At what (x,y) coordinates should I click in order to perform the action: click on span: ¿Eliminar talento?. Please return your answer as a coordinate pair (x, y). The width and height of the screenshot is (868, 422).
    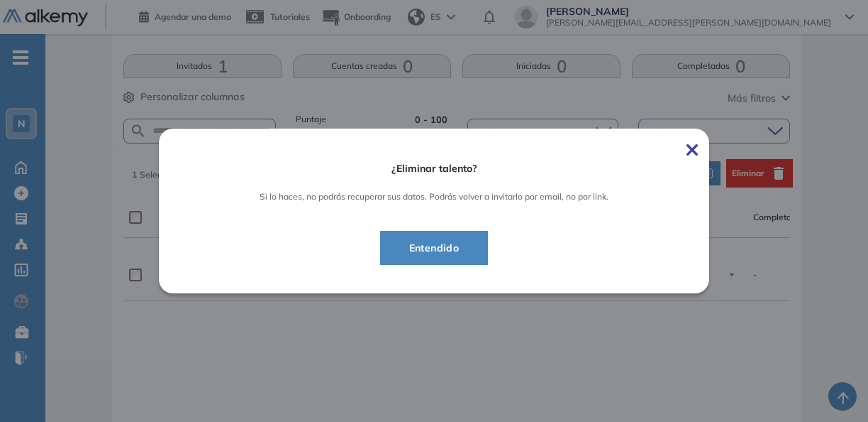
    Looking at the image, I should click on (434, 168).